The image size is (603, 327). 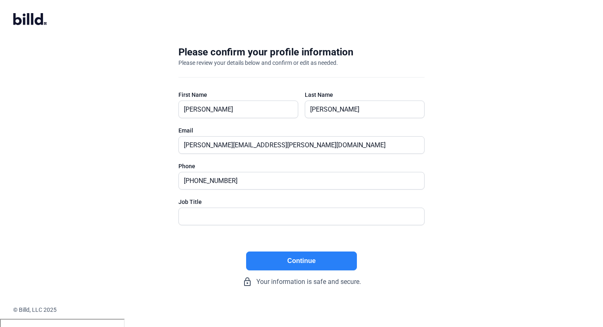 I want to click on div: Your information is safe and secure., so click(x=302, y=282).